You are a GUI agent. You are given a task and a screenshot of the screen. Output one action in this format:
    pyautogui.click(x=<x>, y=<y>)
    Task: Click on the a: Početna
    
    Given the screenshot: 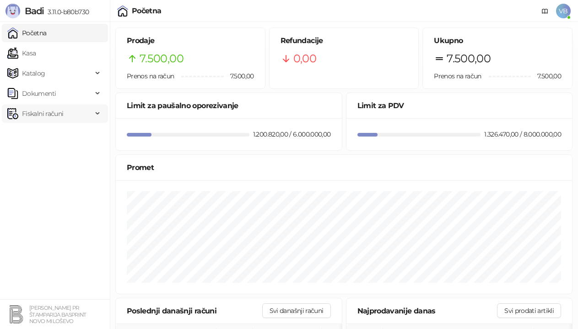 What is the action you would take?
    pyautogui.click(x=27, y=33)
    